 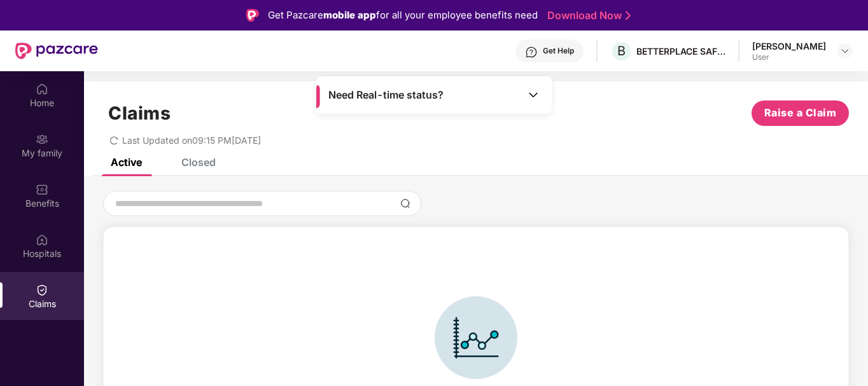 I want to click on span: Raise a Claim, so click(x=801, y=113).